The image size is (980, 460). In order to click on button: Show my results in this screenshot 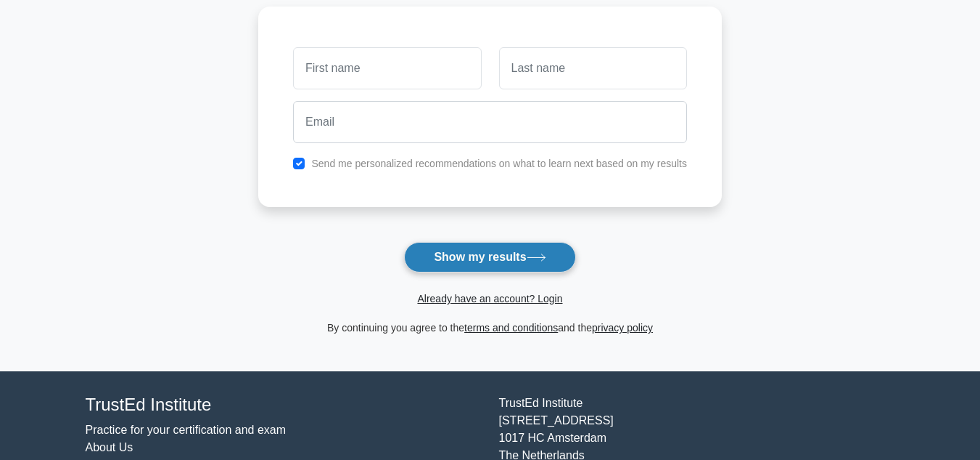, I will do `click(490, 257)`.